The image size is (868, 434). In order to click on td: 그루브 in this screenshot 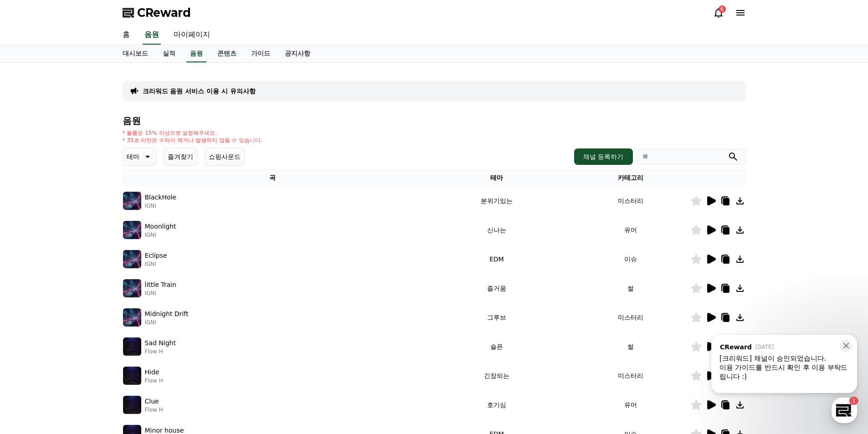, I will do `click(496, 317)`.